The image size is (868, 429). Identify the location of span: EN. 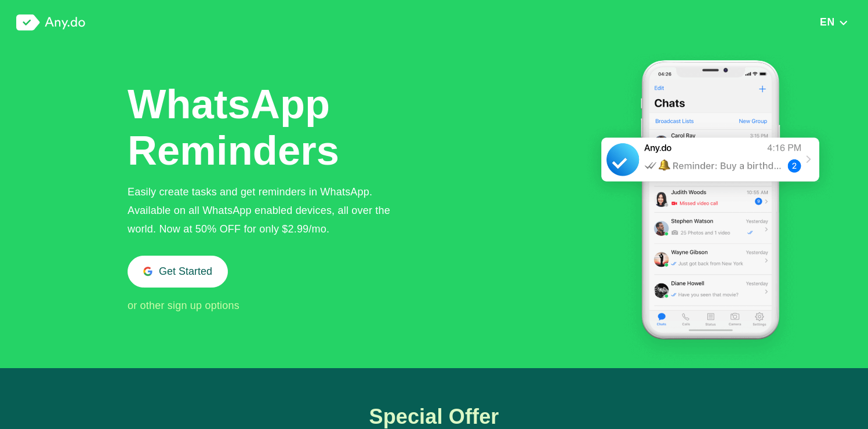
(827, 22).